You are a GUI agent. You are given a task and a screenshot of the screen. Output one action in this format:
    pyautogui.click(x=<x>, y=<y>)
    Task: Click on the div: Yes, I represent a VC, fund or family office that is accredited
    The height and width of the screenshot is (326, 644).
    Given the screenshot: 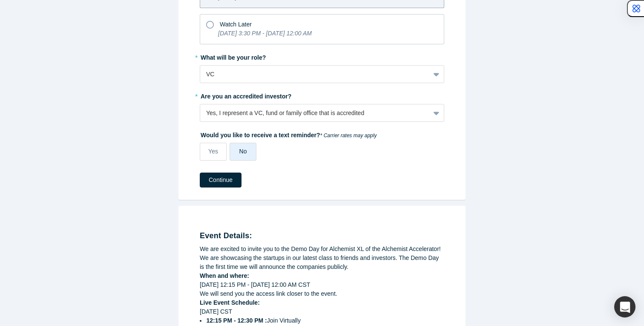 What is the action you would take?
    pyautogui.click(x=315, y=113)
    